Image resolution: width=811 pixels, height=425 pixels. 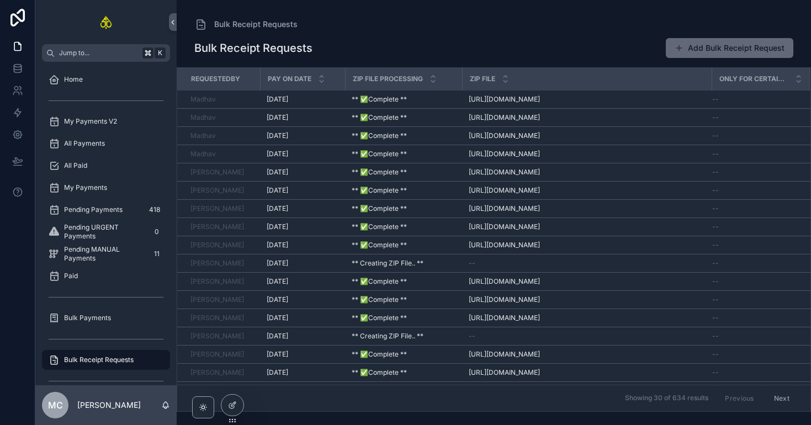 What do you see at coordinates (388, 263) in the screenshot?
I see `span: ** Creating ZIP File.. **` at bounding box center [388, 263].